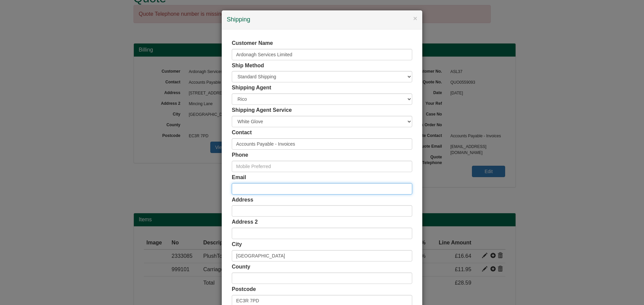 The height and width of the screenshot is (305, 644). Describe the element at coordinates (238, 178) in the screenshot. I see `label: Email` at that location.